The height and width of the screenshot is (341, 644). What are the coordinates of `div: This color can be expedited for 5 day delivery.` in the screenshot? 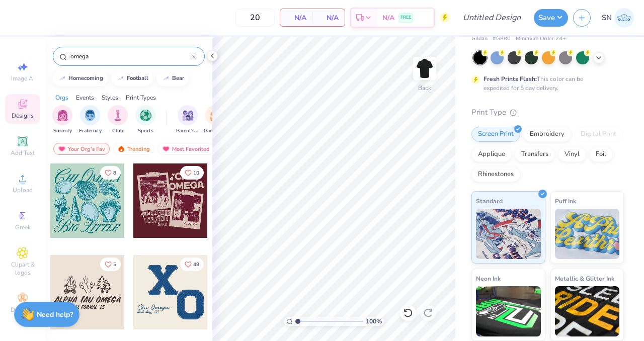 It's located at (546, 83).